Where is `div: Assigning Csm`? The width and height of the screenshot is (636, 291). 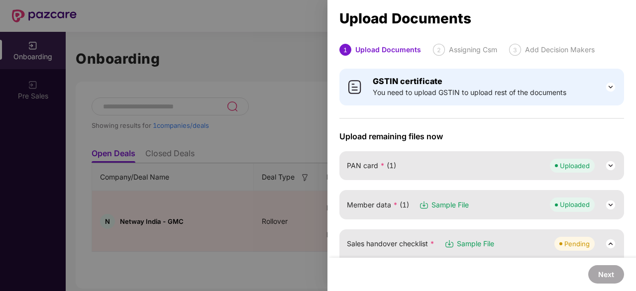 div: Assigning Csm is located at coordinates (473, 50).